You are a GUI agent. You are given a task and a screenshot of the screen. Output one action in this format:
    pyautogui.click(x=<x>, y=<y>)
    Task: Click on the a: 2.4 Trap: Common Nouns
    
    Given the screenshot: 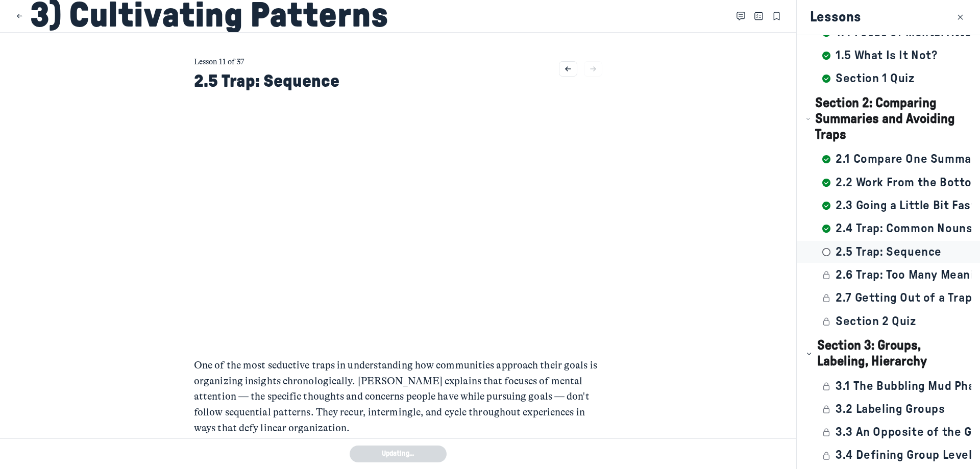 What is the action you would take?
    pyautogui.click(x=888, y=228)
    